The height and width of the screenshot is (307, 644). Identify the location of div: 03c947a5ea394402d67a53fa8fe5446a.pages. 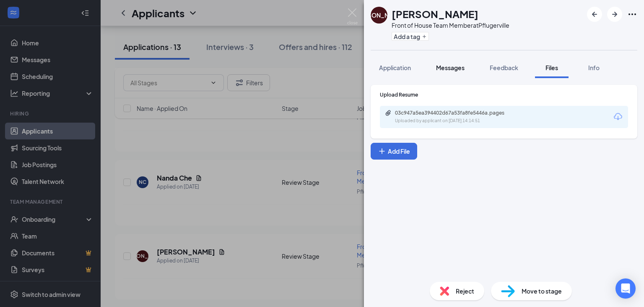
(454, 113).